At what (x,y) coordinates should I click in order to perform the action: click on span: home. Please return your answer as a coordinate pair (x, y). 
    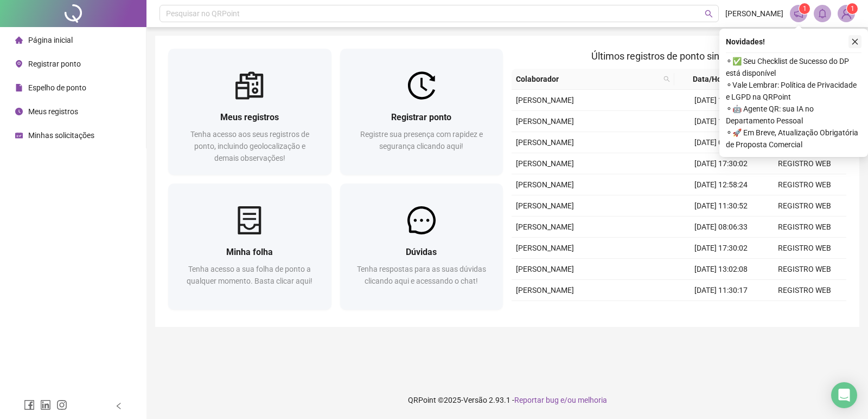
    Looking at the image, I should click on (19, 40).